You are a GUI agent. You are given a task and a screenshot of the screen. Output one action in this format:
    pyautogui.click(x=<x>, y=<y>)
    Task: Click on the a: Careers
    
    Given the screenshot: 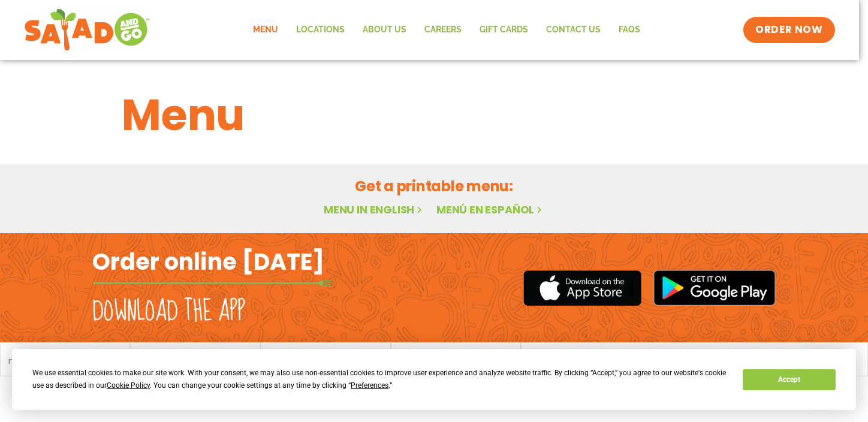 What is the action you would take?
    pyautogui.click(x=443, y=30)
    